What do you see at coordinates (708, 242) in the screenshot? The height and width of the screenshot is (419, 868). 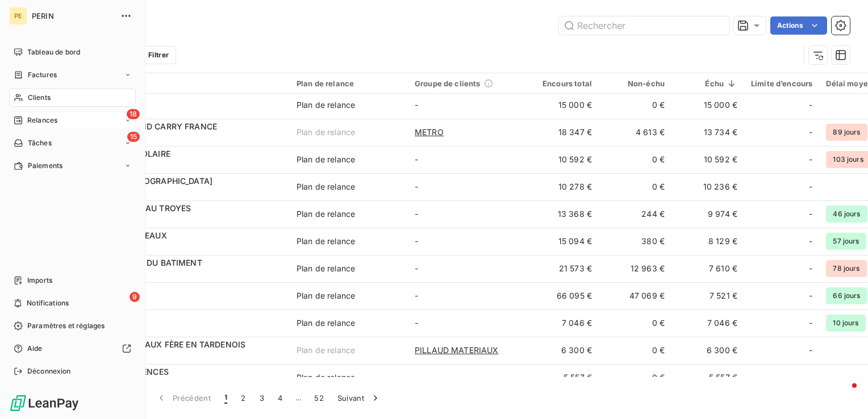 I see `td: 8 129 €` at bounding box center [708, 242].